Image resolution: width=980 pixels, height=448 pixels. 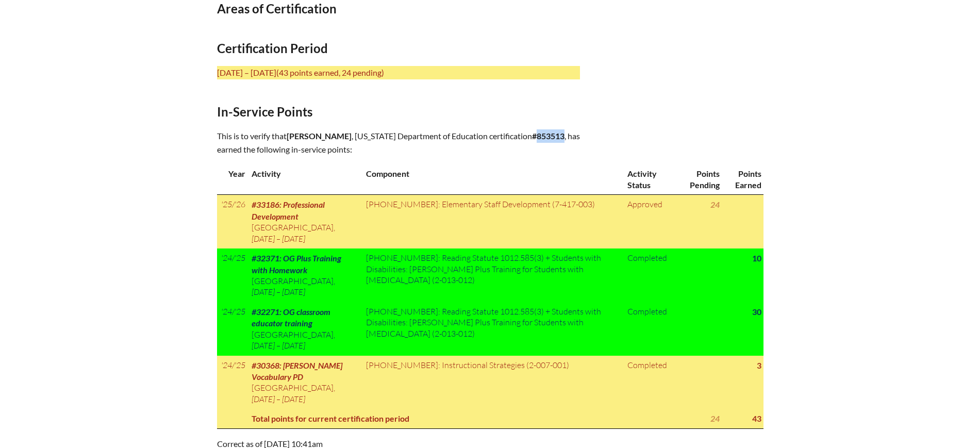 I want to click on h2: In-Service Points, so click(x=398, y=112).